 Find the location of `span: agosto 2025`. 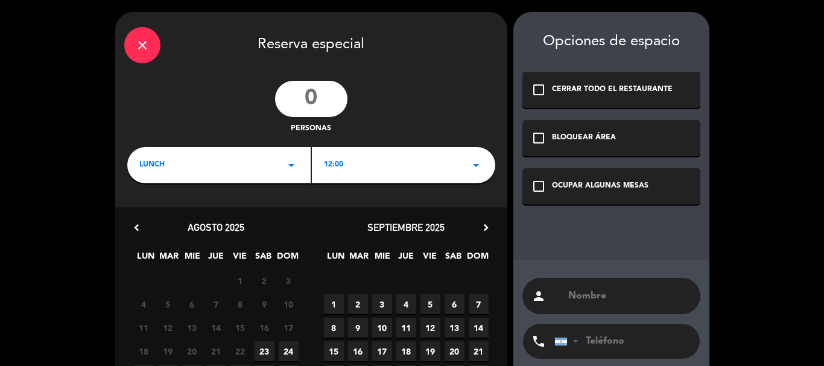

span: agosto 2025 is located at coordinates (216, 227).